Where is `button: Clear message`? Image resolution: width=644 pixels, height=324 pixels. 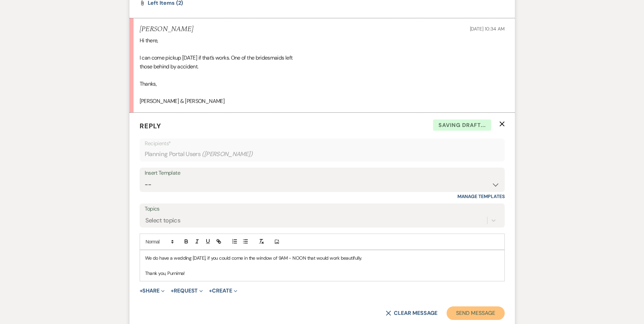 button: Clear message is located at coordinates (412, 313).